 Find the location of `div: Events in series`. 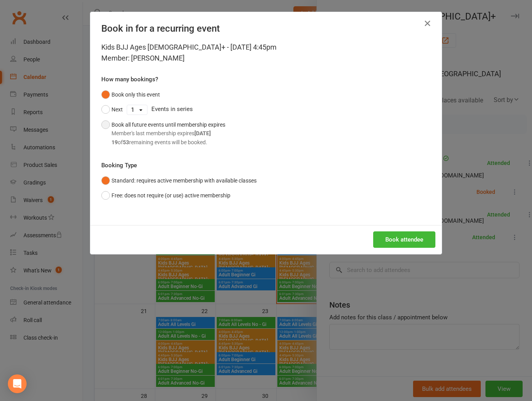

div: Events in series is located at coordinates (266, 109).